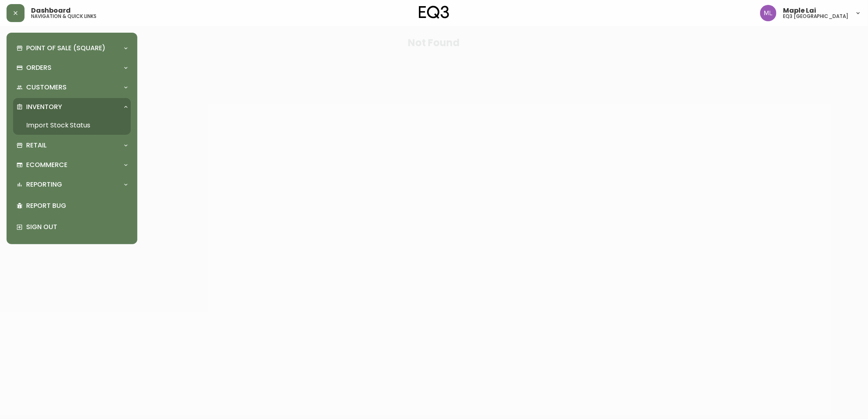 The width and height of the screenshot is (868, 419). What do you see at coordinates (51, 10) in the screenshot?
I see `span: Dashboard` at bounding box center [51, 10].